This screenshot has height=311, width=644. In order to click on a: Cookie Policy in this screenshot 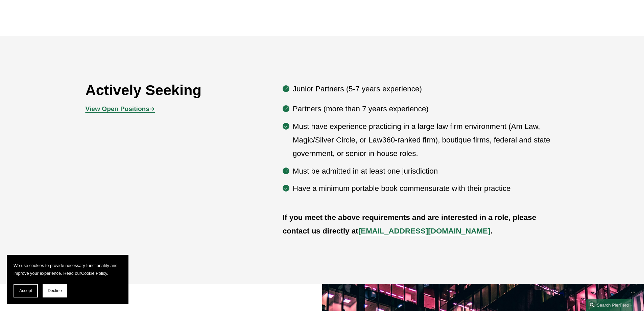, I will do `click(94, 273)`.